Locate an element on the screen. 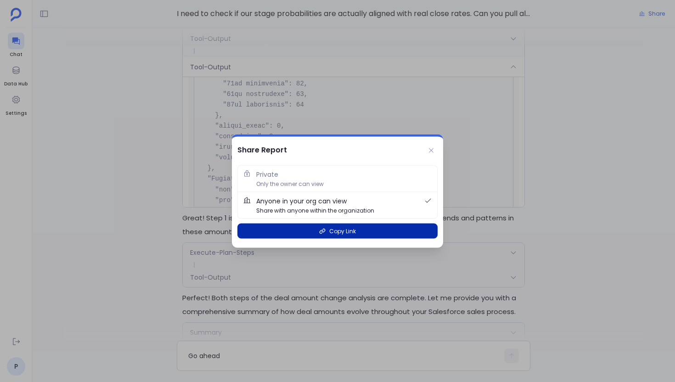 The height and width of the screenshot is (382, 675). button: PrivateOnly the owner can view is located at coordinates (338, 179).